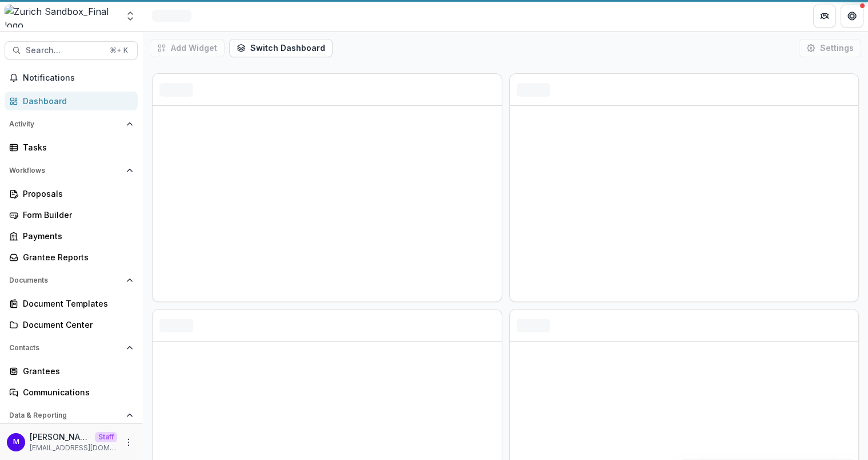 The image size is (868, 460). I want to click on button: Switch Dashboard, so click(280, 48).